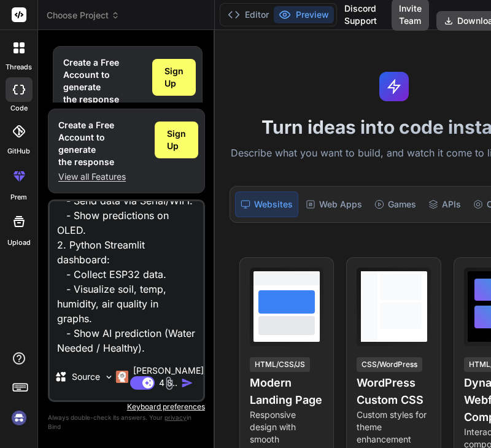 Image resolution: width=491 pixels, height=448 pixels. Describe the element at coordinates (19, 419) in the screenshot. I see `img: signin` at that location.